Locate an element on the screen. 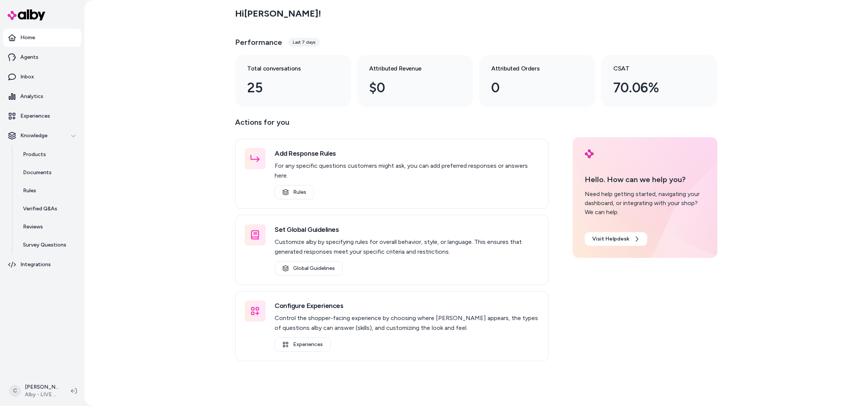 The width and height of the screenshot is (868, 406). a: Visit Helpdesk is located at coordinates (616, 239).